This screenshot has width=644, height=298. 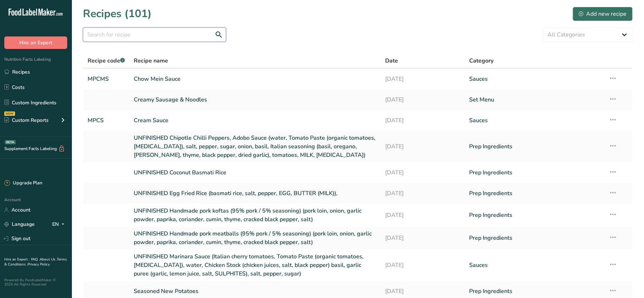 What do you see at coordinates (17, 260) in the screenshot?
I see `a: Hire an Expert .` at bounding box center [17, 260].